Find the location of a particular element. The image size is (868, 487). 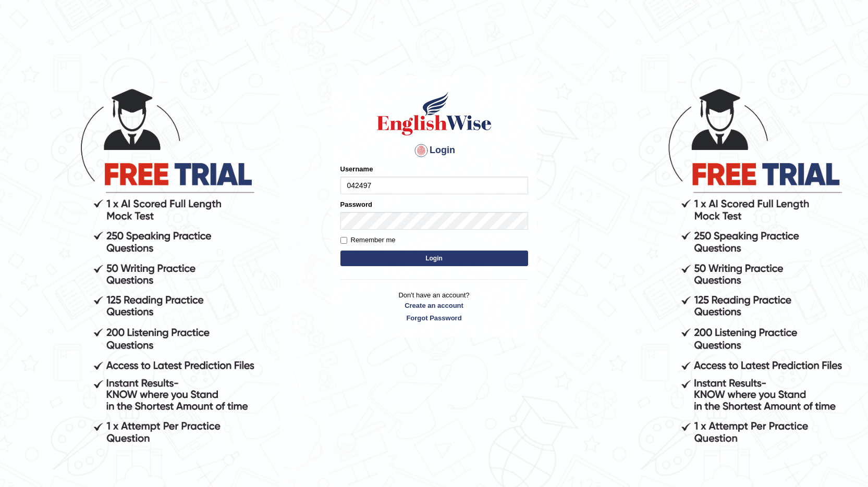

img: Logo of English Wise sign in for intelligent practice with AI is located at coordinates (434, 113).